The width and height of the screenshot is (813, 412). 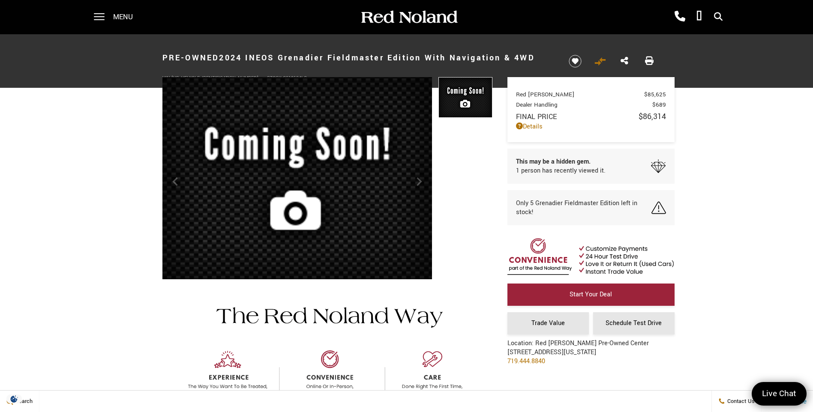 I want to click on span: VIN:, so click(x=167, y=78).